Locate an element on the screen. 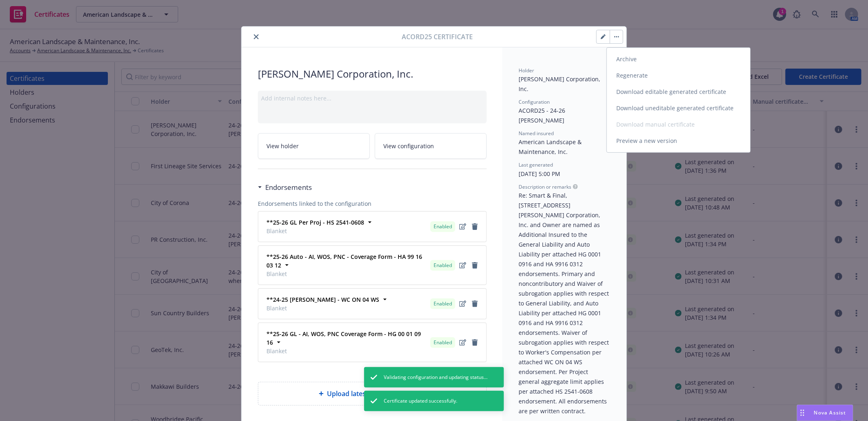 The image size is (868, 421). a: View configuration is located at coordinates (431, 146).